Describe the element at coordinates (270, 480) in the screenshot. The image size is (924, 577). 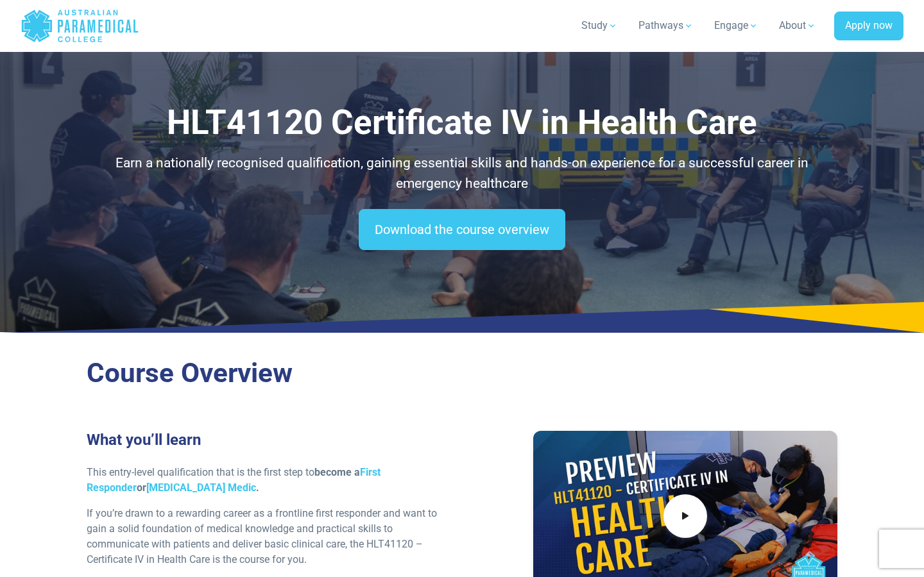
I see `p: This entry-level qualification that is the first step to` at that location.